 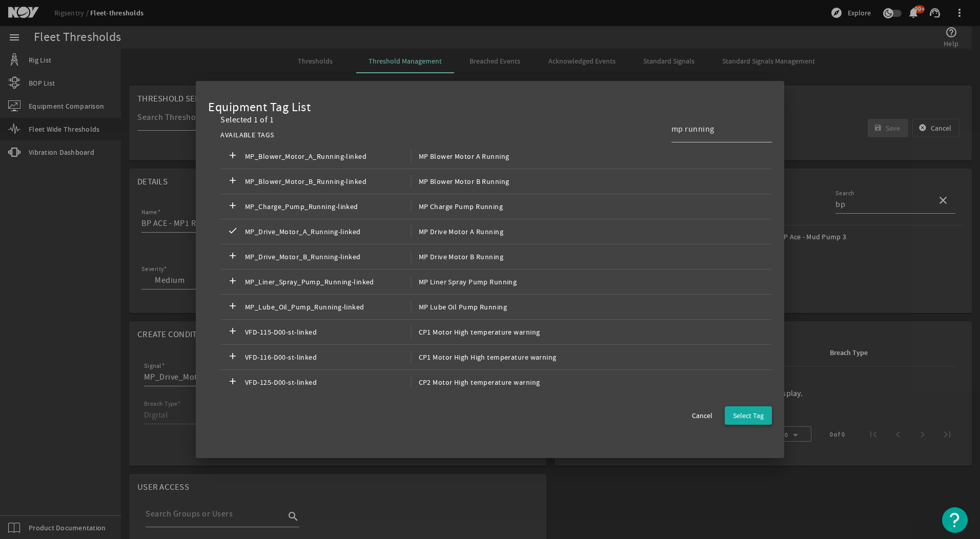 What do you see at coordinates (955, 520) in the screenshot?
I see `button: Open Resource Center` at bounding box center [955, 520].